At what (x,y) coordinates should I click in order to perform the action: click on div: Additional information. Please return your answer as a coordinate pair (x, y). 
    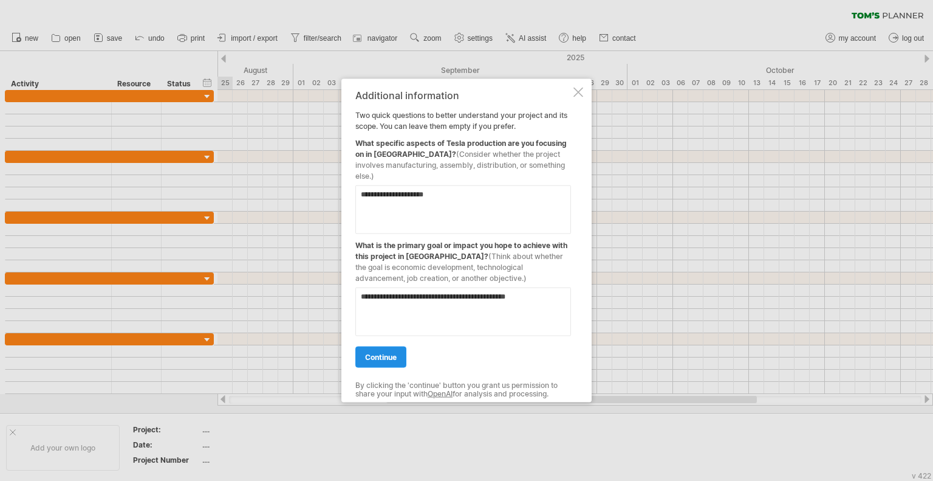
    Looking at the image, I should click on (463, 95).